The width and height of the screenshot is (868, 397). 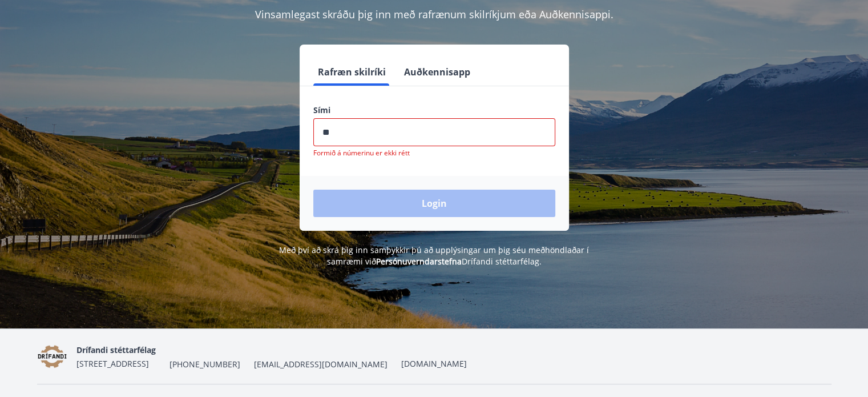 I want to click on span: Vinsamlegast skráðu þig inn með rafrænum skilríkjum eða Auðkennisappi., so click(x=434, y=15).